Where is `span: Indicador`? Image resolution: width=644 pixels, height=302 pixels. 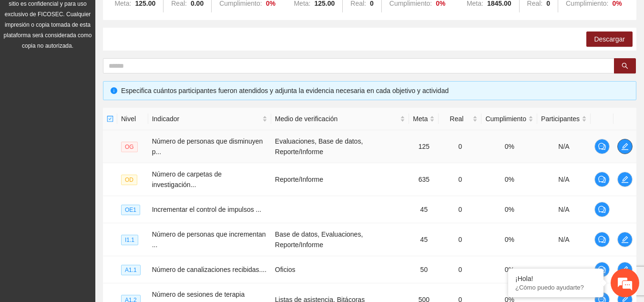
span: Indicador is located at coordinates (206, 119).